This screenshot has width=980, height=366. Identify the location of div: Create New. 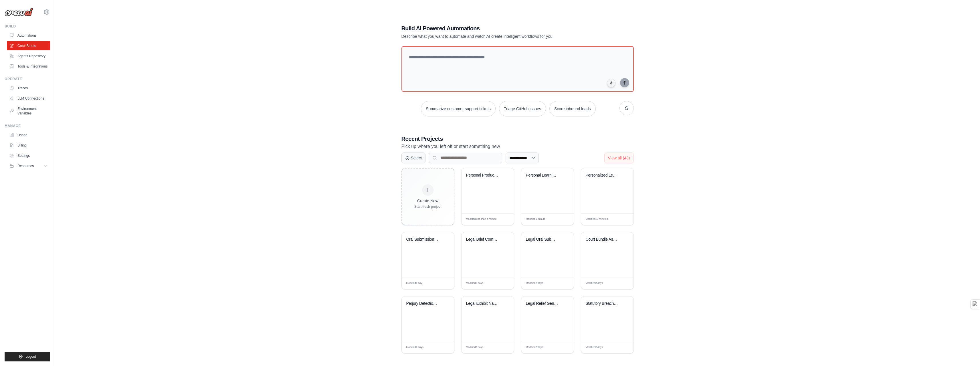
(428, 201).